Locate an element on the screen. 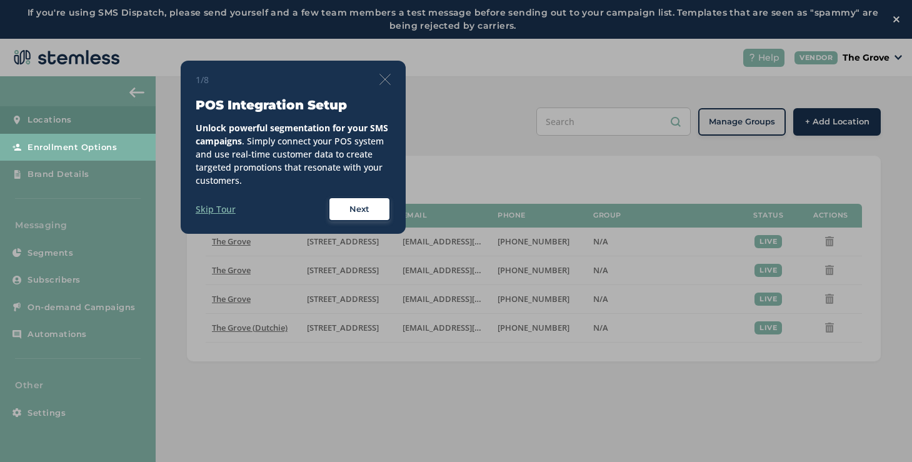 This screenshot has width=912, height=462. strong: Unlock powerful segmentation for your SMS campaigns is located at coordinates (292, 134).